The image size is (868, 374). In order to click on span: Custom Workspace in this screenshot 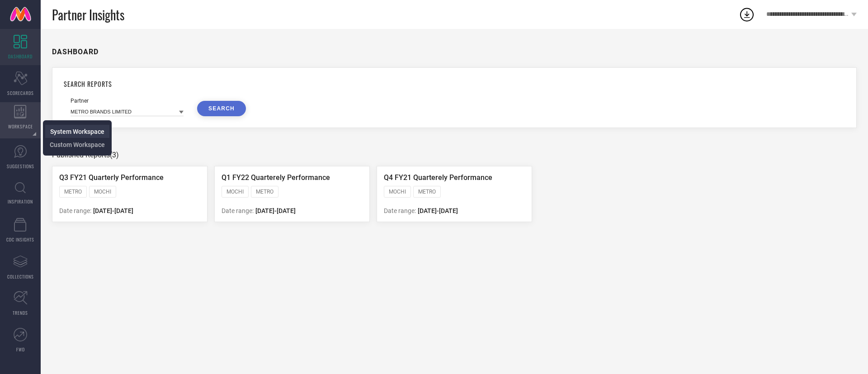, I will do `click(77, 144)`.